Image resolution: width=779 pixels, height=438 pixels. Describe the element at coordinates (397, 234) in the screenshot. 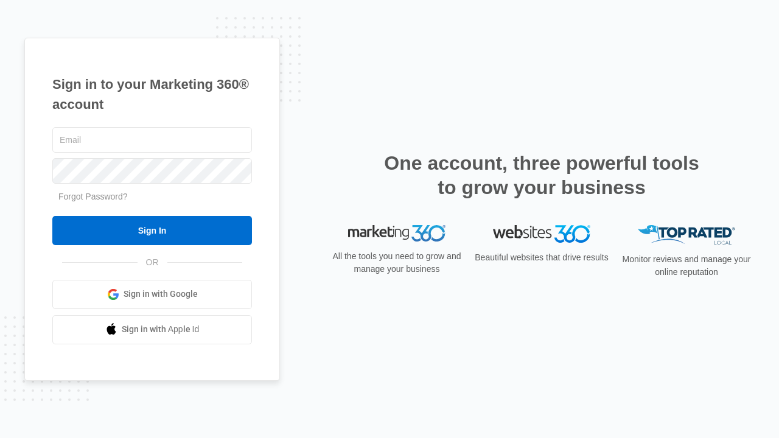

I see `img: Marketing 360` at that location.